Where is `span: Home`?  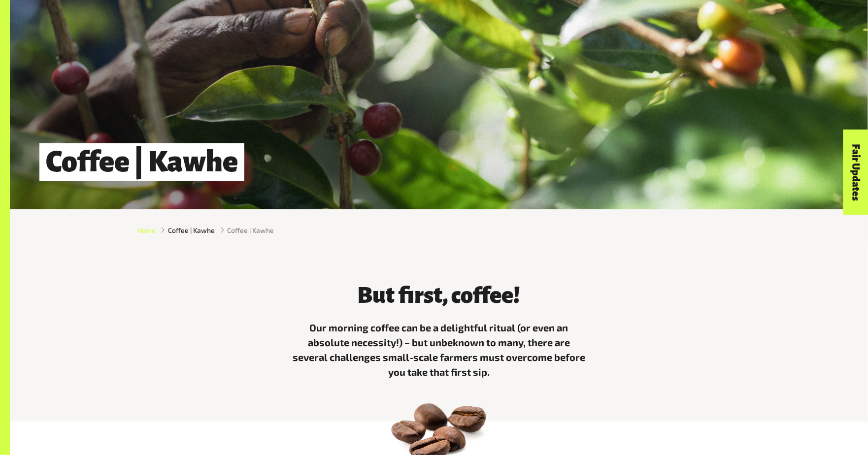 span: Home is located at coordinates (146, 230).